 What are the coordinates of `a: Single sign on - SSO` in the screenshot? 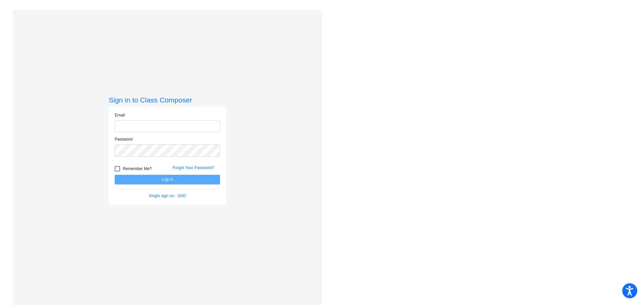 It's located at (168, 196).